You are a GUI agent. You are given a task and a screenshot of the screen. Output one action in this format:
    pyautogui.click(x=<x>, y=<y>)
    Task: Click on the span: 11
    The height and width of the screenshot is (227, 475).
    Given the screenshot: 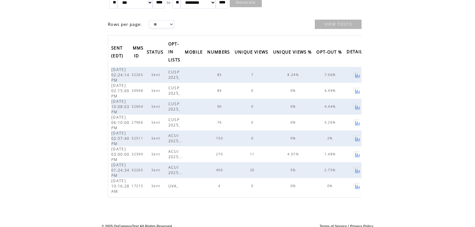 What is the action you would take?
    pyautogui.click(x=253, y=154)
    